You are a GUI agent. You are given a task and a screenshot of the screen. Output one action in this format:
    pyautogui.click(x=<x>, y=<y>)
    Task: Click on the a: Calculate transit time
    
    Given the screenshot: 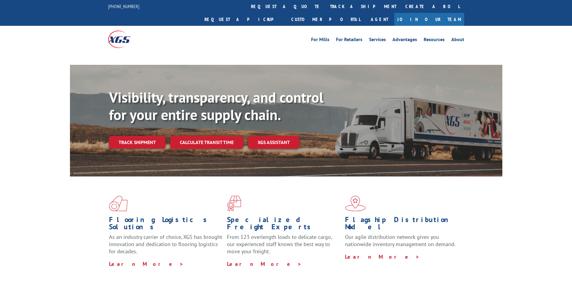 What is the action you would take?
    pyautogui.click(x=207, y=142)
    